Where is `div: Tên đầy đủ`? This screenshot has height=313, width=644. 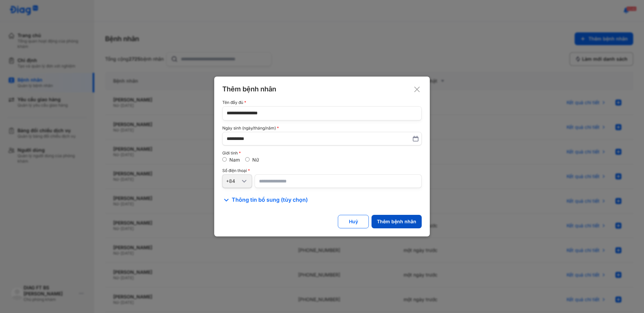
div: Tên đầy đủ is located at coordinates (322, 102).